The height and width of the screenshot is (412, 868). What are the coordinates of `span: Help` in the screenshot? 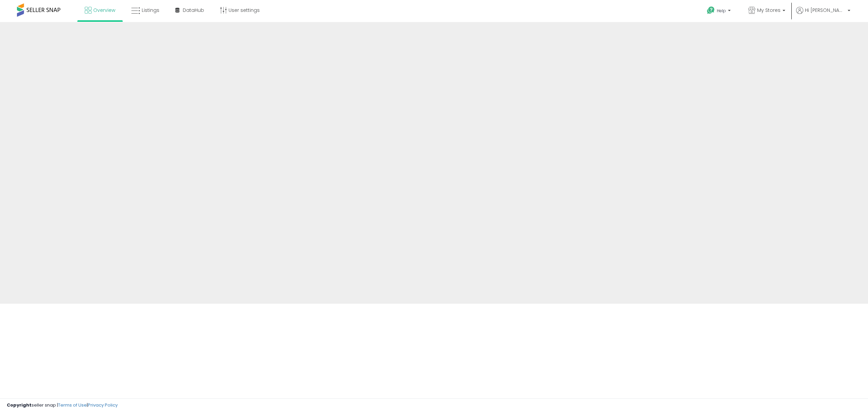 It's located at (721, 11).